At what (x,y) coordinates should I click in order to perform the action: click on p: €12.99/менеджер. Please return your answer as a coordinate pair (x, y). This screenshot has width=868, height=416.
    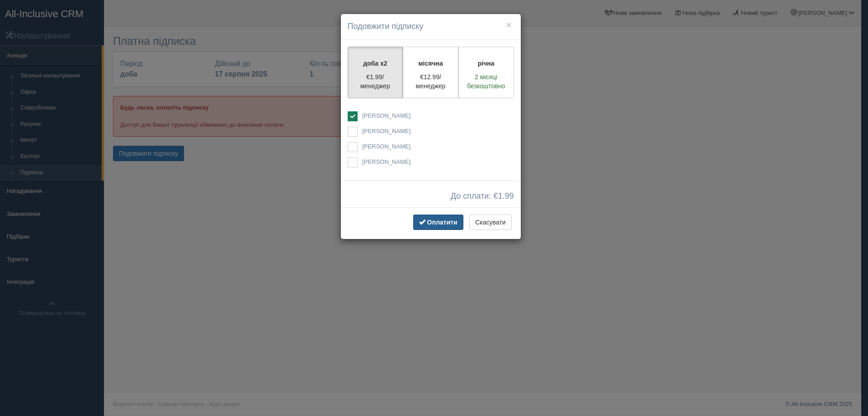
    Looking at the image, I should click on (430, 81).